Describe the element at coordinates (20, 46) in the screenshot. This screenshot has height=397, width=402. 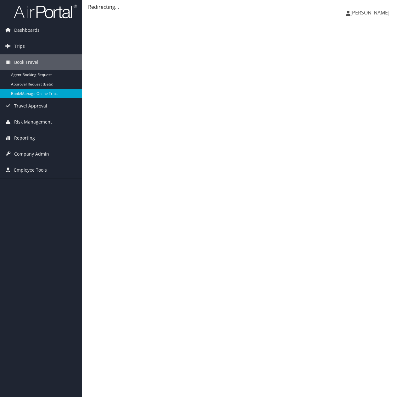
I see `span: Trips` at that location.